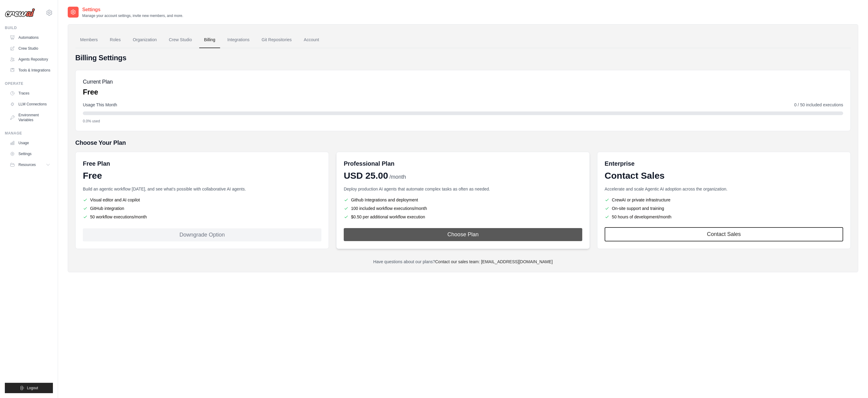 The height and width of the screenshot is (398, 868). I want to click on a: Account, so click(311, 40).